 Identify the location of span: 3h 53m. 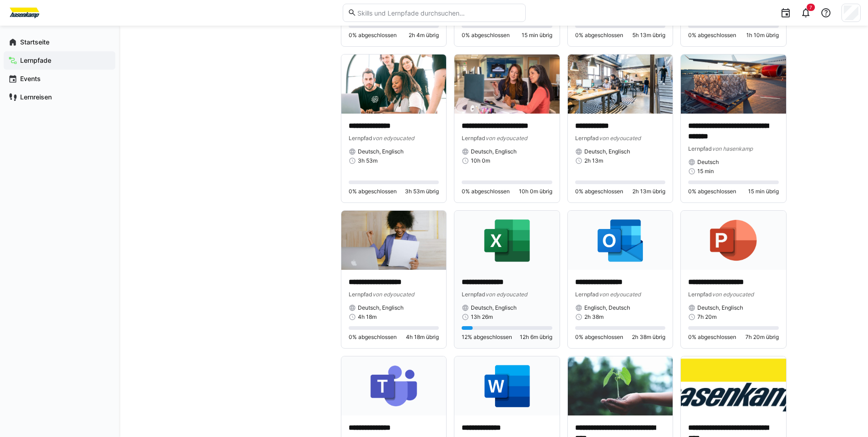
(367, 161).